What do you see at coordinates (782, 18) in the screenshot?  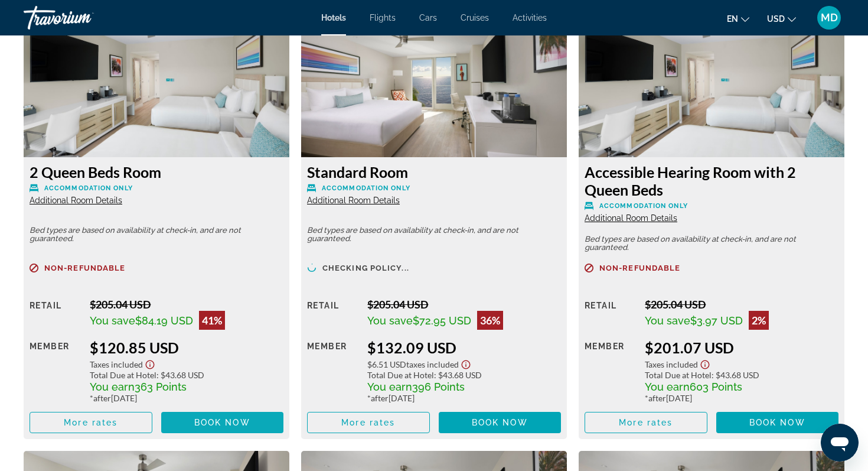 I see `button: Change currency` at bounding box center [782, 18].